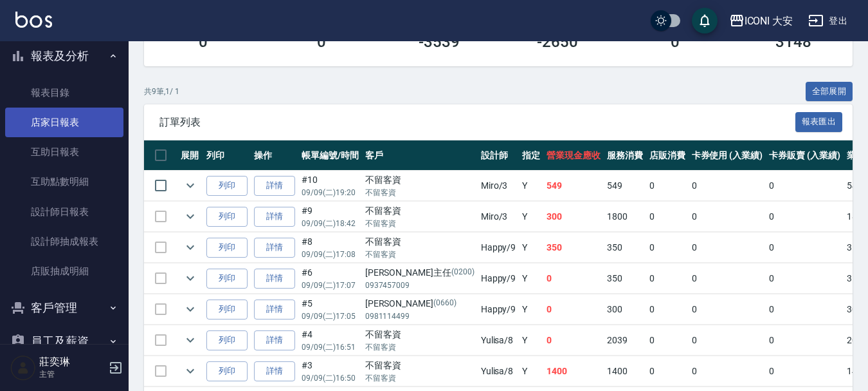 The height and width of the screenshot is (391, 868). What do you see at coordinates (625, 309) in the screenshot?
I see `td: 300` at bounding box center [625, 309].